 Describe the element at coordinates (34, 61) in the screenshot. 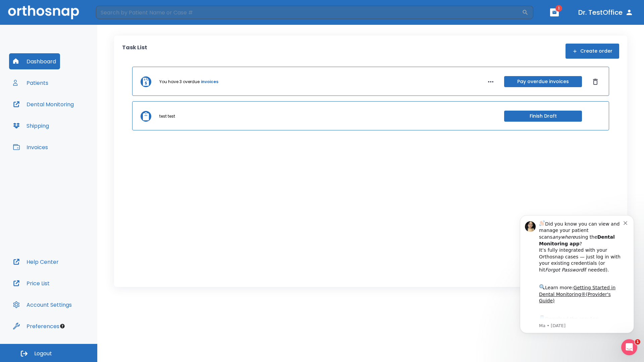

I see `a: Dashboard` at that location.